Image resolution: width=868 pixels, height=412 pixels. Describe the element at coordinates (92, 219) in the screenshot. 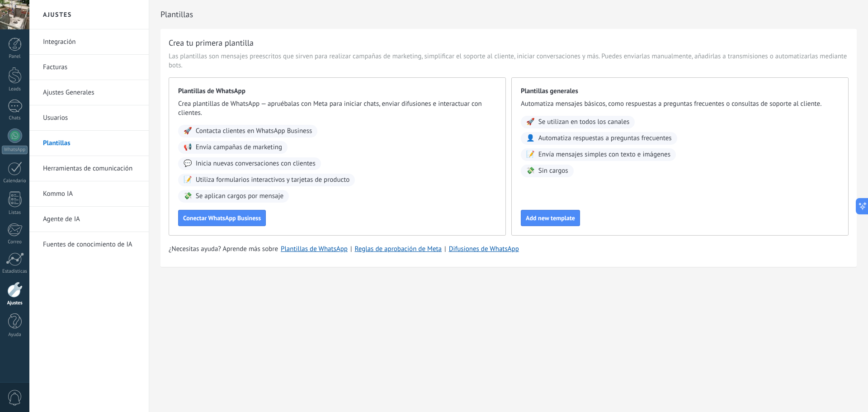

I see `a: Agente de IA` at that location.